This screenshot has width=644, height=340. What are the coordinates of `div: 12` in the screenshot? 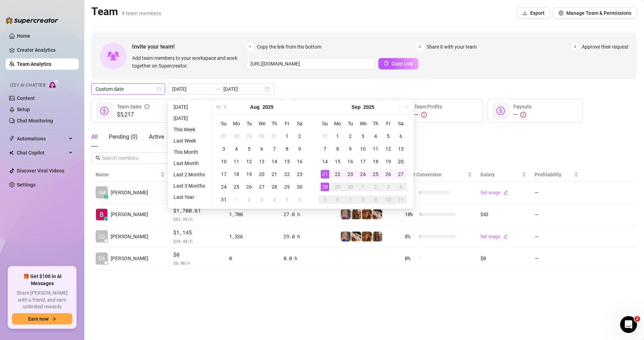 It's located at (388, 149).